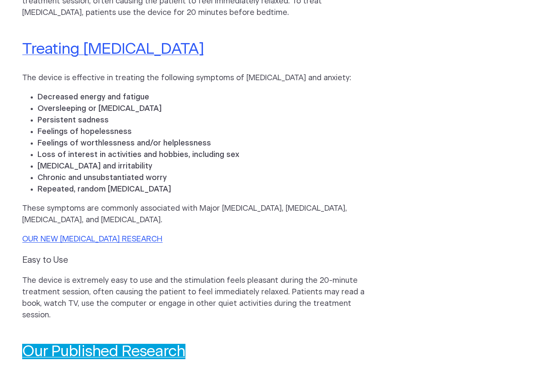 This screenshot has height=392, width=558. Describe the element at coordinates (103, 351) in the screenshot. I see `a: Our Published Research` at that location.